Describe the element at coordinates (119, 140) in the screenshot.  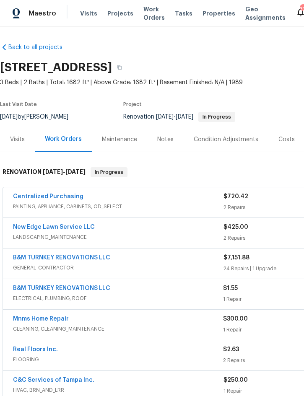
I see `div: Maintenance` at that location.